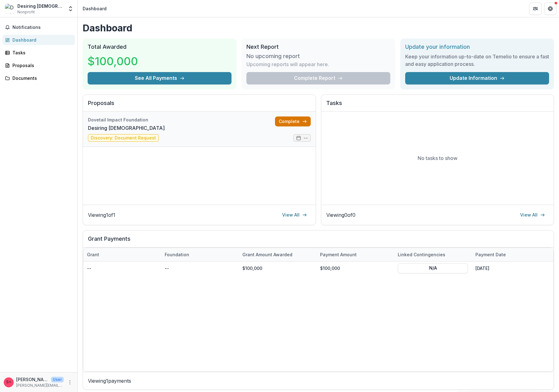 Image resolution: width=559 pixels, height=392 pixels. I want to click on h2: Proposals, so click(199, 106).